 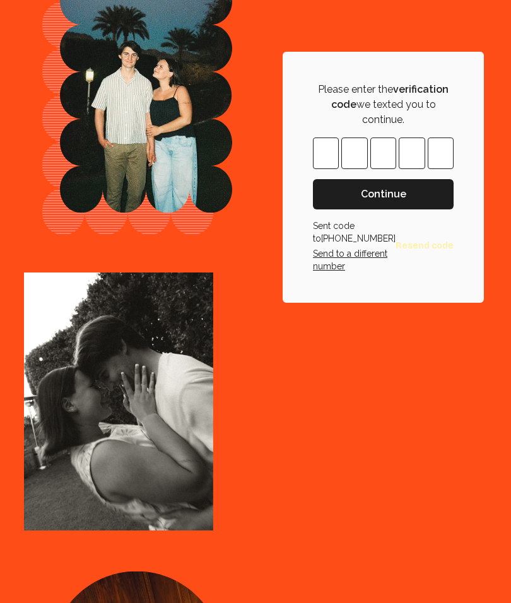 I want to click on img: Image, so click(x=118, y=410).